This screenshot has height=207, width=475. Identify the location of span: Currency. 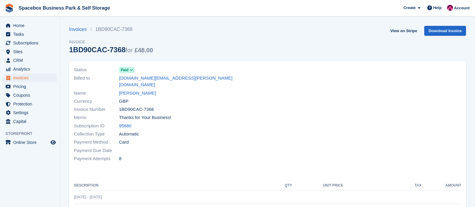
(96, 101).